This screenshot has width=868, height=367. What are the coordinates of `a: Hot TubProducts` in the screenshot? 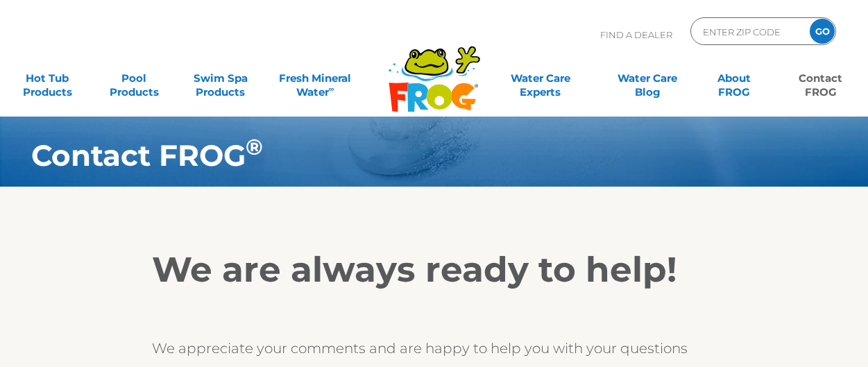 It's located at (47, 78).